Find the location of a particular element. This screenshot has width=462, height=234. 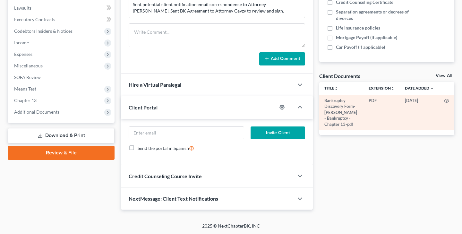

span: Codebtors Insiders & Notices is located at coordinates (43, 31).